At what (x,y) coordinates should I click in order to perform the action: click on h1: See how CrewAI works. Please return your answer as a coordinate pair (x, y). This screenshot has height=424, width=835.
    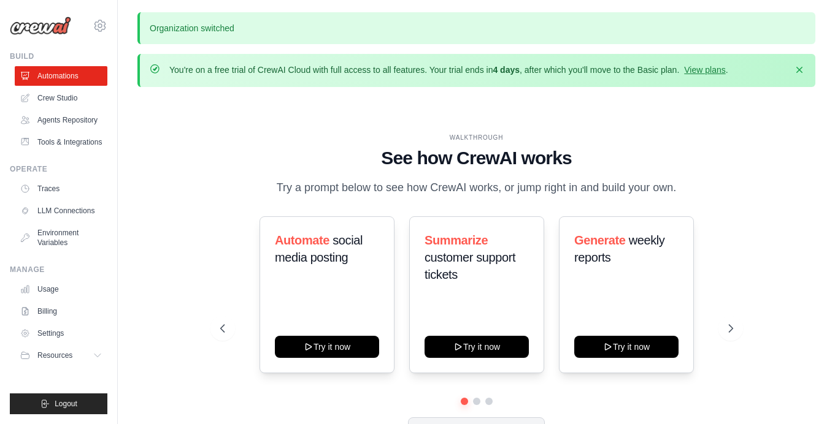
    Looking at the image, I should click on (477, 158).